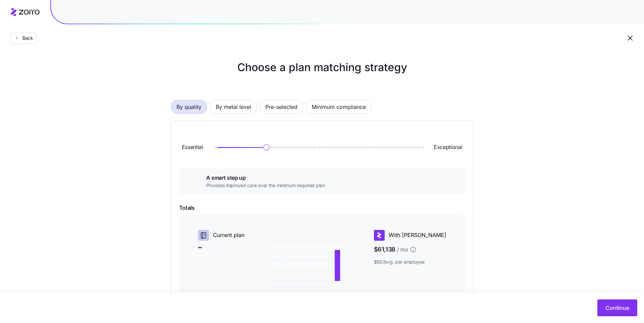  I want to click on button: Minimum compliance, so click(338, 107).